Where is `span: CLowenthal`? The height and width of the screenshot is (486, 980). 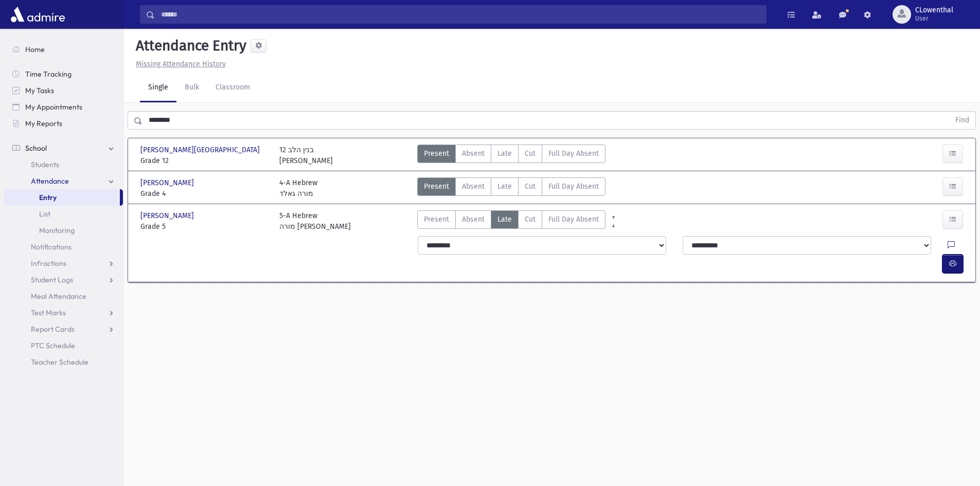 span: CLowenthal is located at coordinates (934, 11).